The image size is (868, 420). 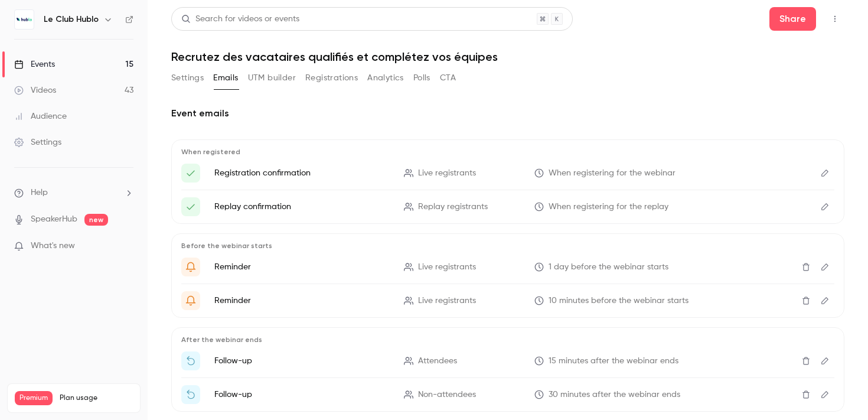 I want to click on span: When registering for the replay, so click(x=608, y=207).